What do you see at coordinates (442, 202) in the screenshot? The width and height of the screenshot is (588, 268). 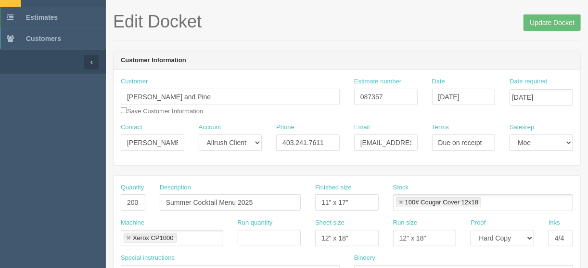 I see `div: 100# Cougar Cover 12x18` at bounding box center [442, 202].